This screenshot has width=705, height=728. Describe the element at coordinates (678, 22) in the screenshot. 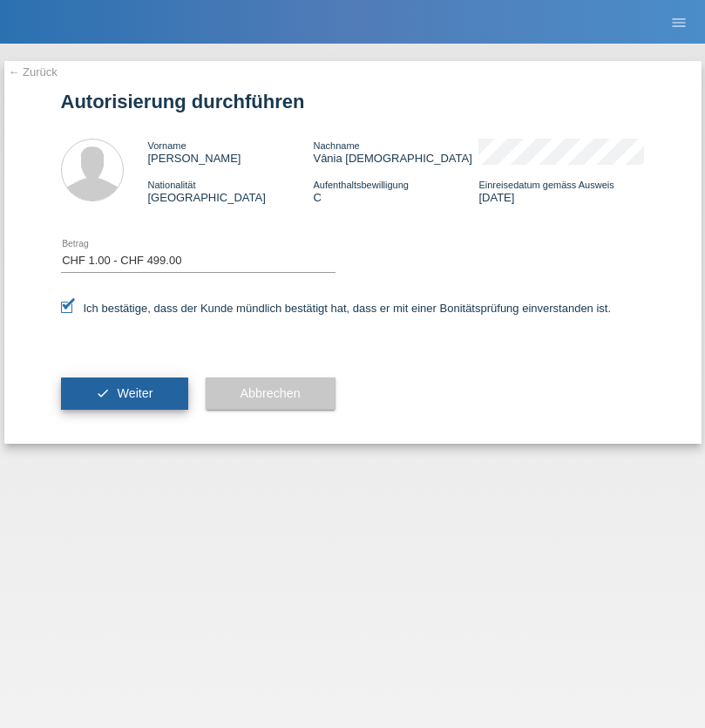

I see `a: menu` at that location.